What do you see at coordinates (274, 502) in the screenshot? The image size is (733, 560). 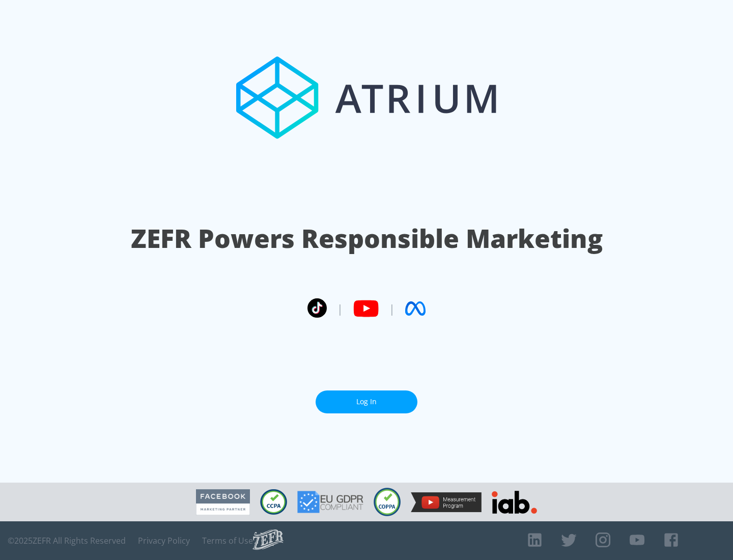 I see `img: CCPA Compliant` at bounding box center [274, 502].